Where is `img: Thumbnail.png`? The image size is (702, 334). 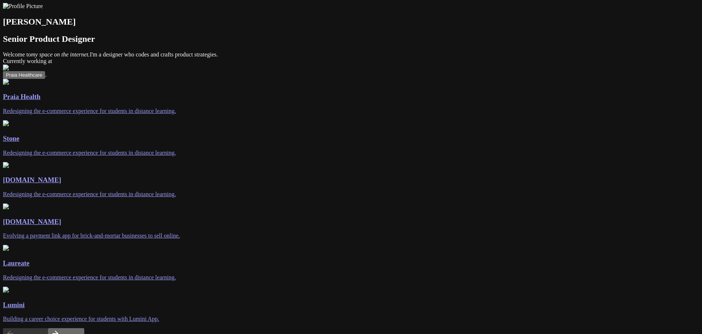
img: Thumbnail.png is located at coordinates (6, 290).